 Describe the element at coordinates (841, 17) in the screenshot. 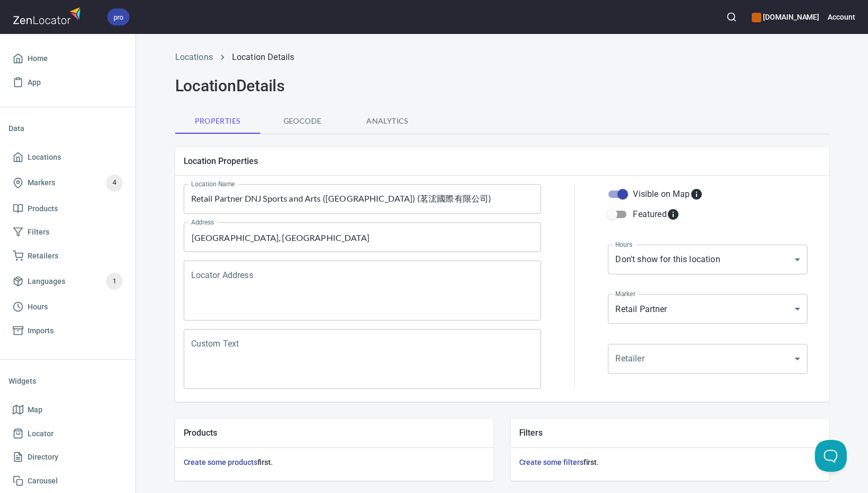

I see `h6: Account` at that location.